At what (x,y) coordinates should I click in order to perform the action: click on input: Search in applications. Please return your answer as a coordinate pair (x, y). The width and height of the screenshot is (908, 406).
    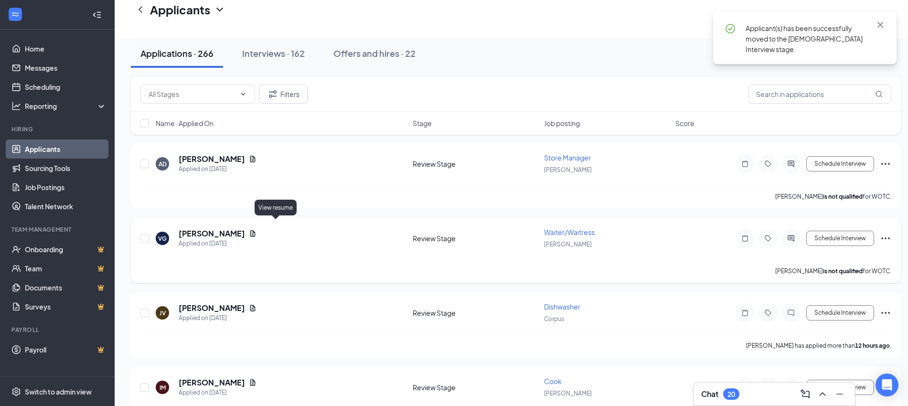
    Looking at the image, I should click on (820, 94).